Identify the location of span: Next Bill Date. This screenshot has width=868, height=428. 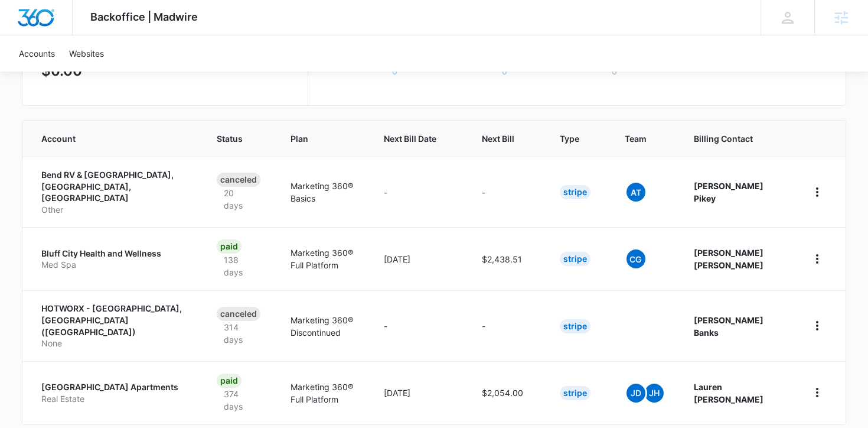
(410, 139).